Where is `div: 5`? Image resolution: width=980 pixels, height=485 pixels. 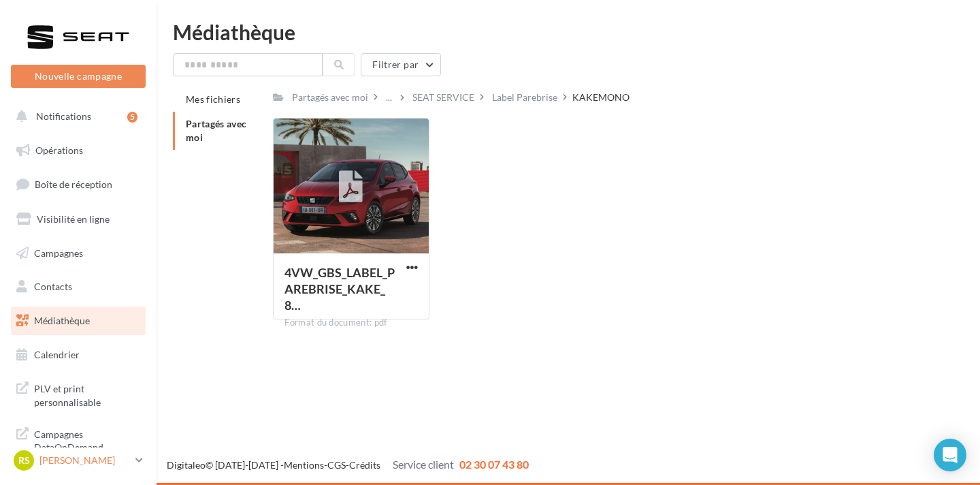 div: 5 is located at coordinates (132, 117).